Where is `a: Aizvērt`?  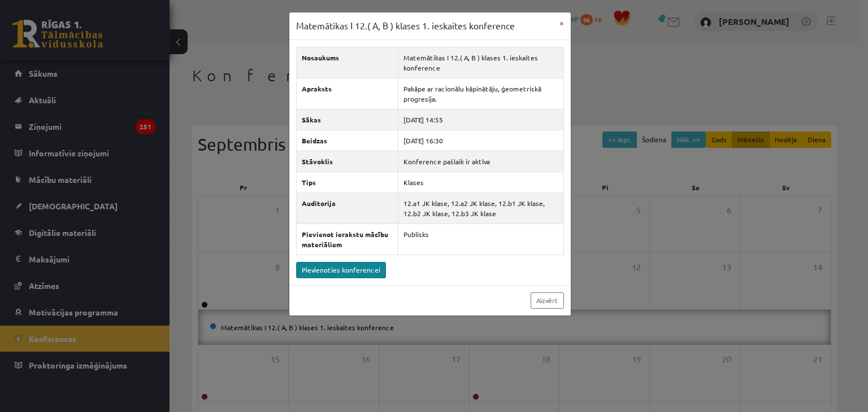
a: Aizvērt is located at coordinates (547, 300).